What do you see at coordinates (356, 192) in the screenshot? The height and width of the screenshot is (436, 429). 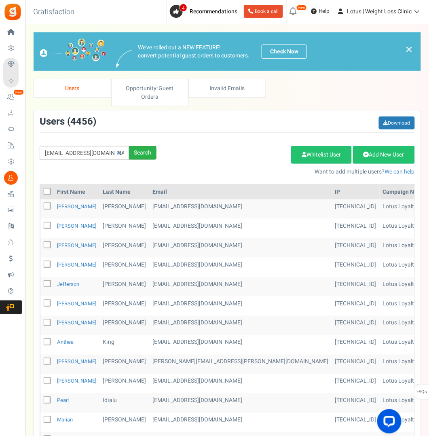 I see `th: IP` at bounding box center [356, 192].